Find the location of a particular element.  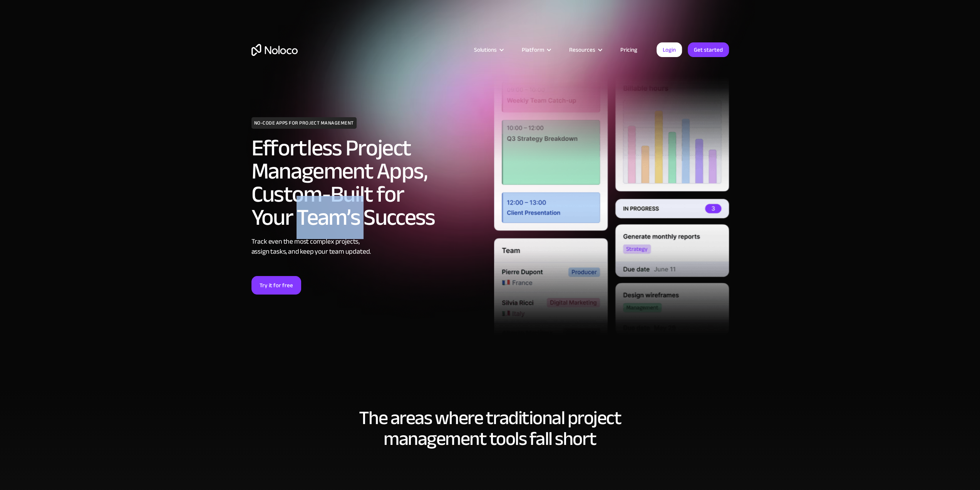

h2: Effortless Project Management Apps, Custom-Built for Your Team’s Success is located at coordinates (369, 183).